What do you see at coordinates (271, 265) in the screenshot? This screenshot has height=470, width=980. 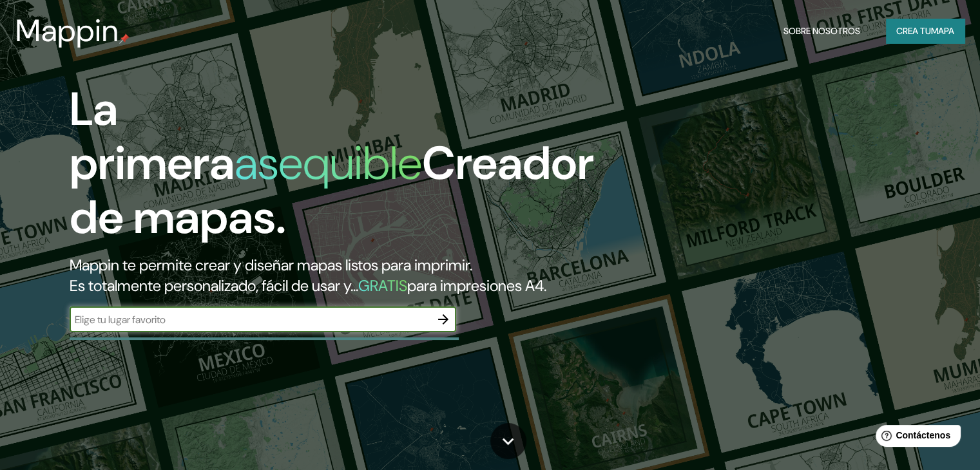 I see `font: Mappin te permite crear y diseñar mapas listos para imprimir.` at bounding box center [271, 265].